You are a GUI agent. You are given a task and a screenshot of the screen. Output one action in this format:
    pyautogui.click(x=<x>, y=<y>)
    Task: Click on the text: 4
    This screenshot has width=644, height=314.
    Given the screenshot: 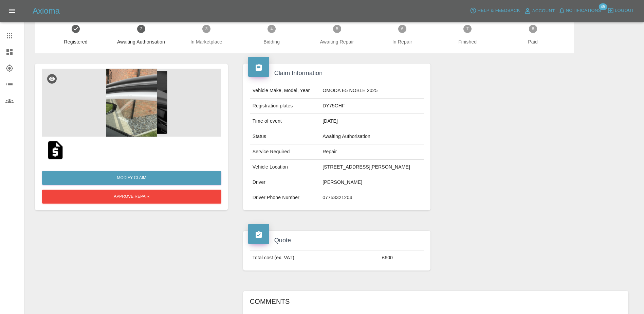 What is the action you would take?
    pyautogui.click(x=272, y=29)
    